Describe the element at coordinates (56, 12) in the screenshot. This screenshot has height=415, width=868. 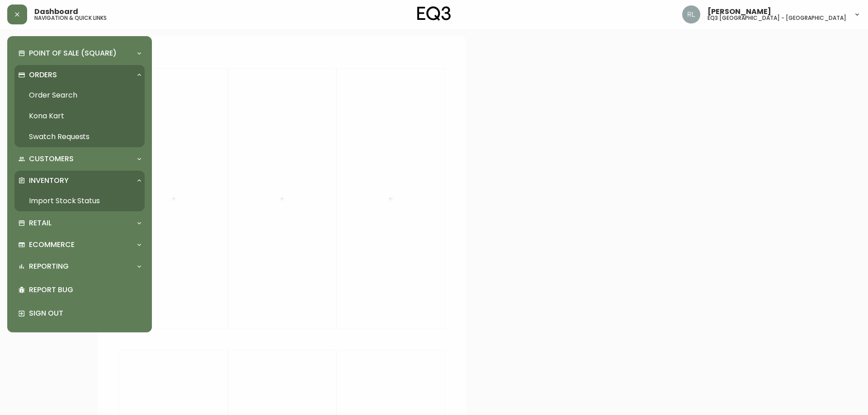
I see `span: Dashboard` at that location.